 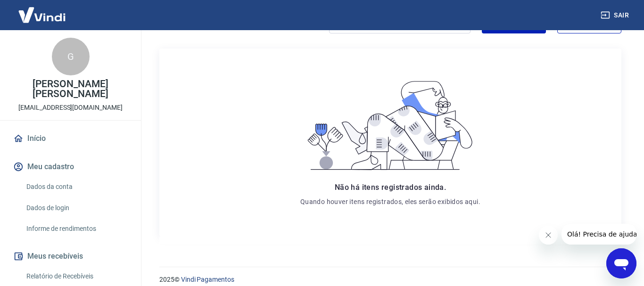 What do you see at coordinates (42, 15) in the screenshot?
I see `img: Vindi` at bounding box center [42, 15].